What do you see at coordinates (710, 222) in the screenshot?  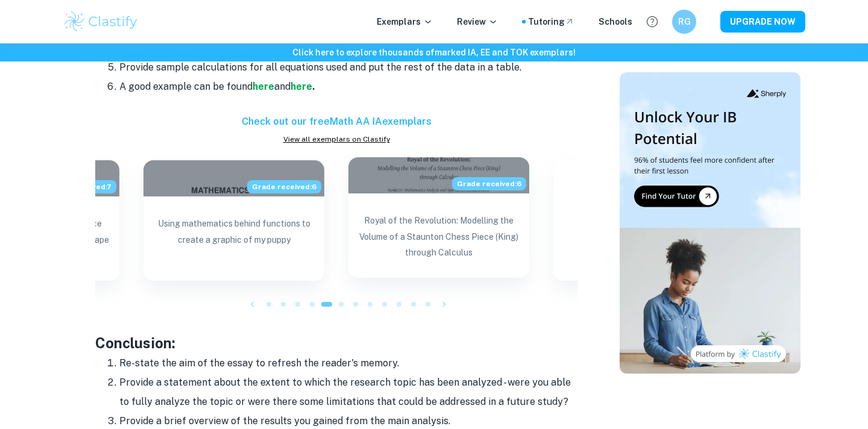 I see `img: Thumbnail` at bounding box center [710, 222].